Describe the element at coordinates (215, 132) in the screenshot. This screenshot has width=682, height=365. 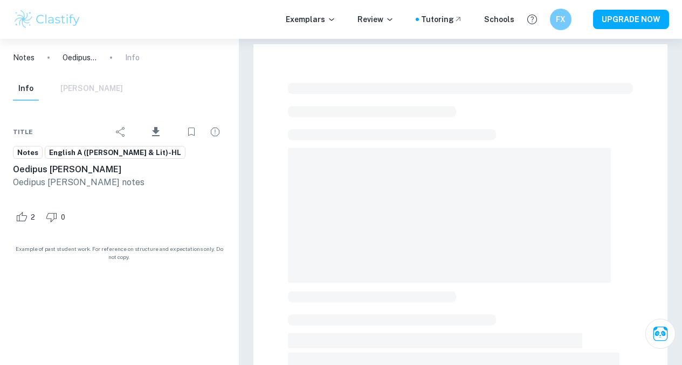
I see `div: Report issue` at that location.